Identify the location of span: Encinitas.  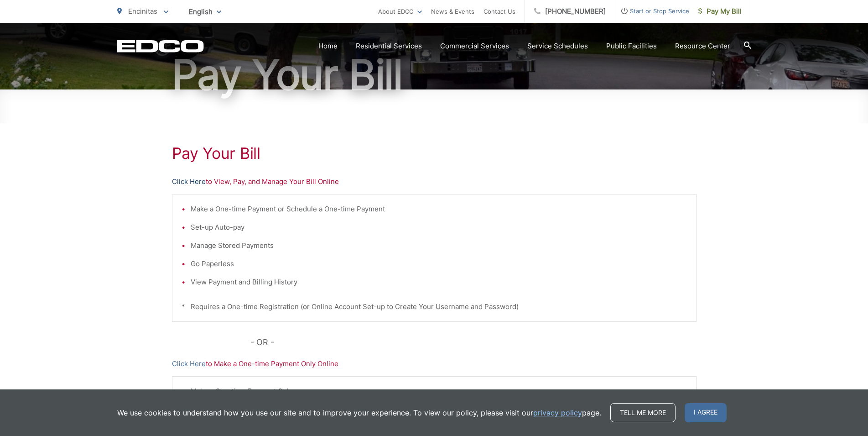
(143, 11).